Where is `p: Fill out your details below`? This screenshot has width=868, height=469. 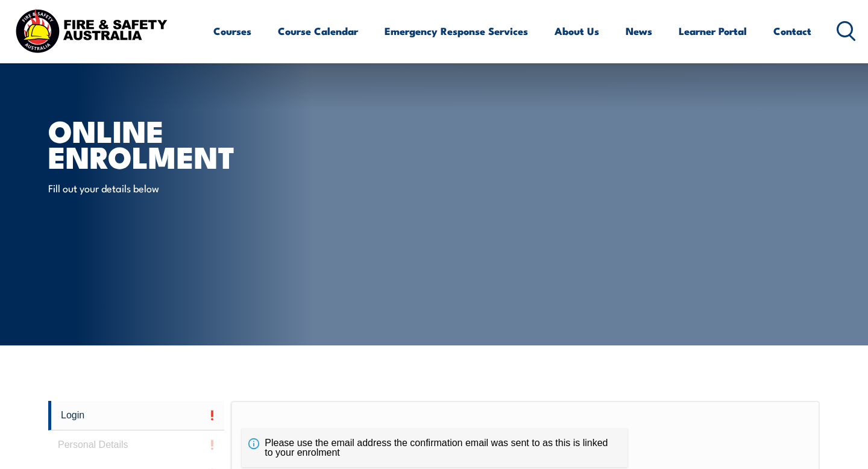 p: Fill out your details below is located at coordinates (158, 188).